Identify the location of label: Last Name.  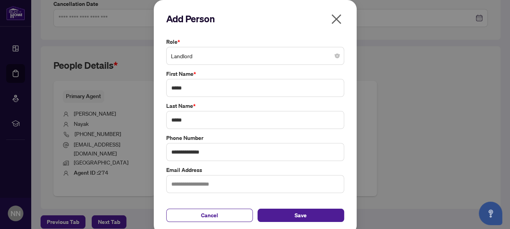
(255, 106).